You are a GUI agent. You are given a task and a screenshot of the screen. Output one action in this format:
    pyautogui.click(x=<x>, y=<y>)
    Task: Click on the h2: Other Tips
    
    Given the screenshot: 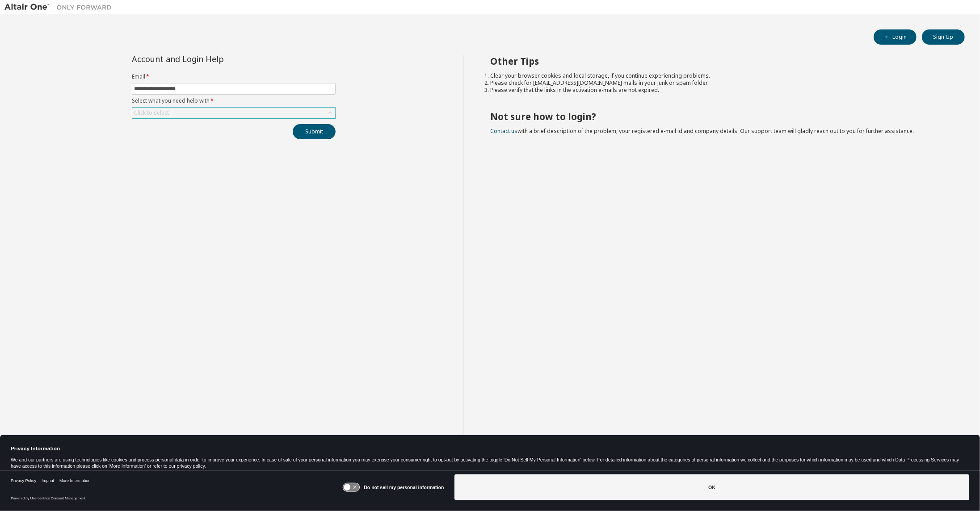 What is the action you would take?
    pyautogui.click(x=720, y=61)
    